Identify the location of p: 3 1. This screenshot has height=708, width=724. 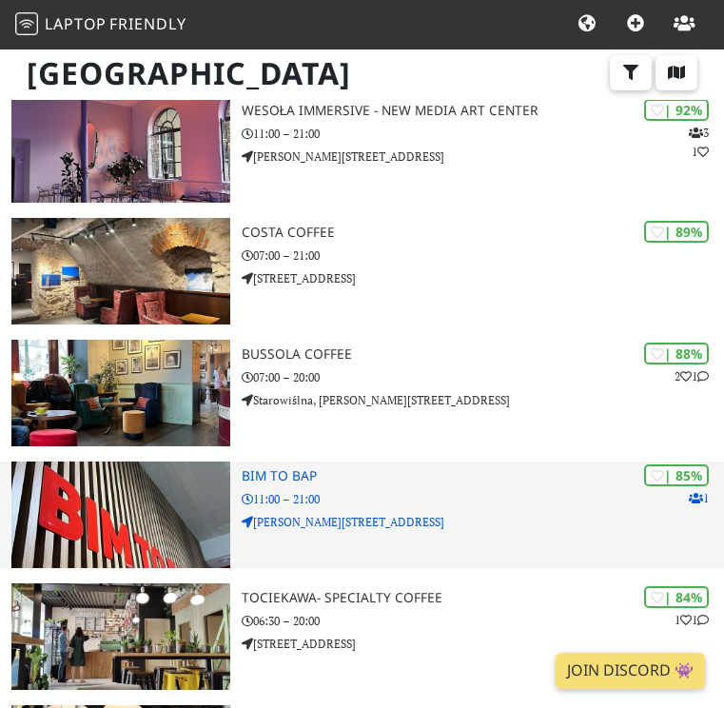
(699, 142).